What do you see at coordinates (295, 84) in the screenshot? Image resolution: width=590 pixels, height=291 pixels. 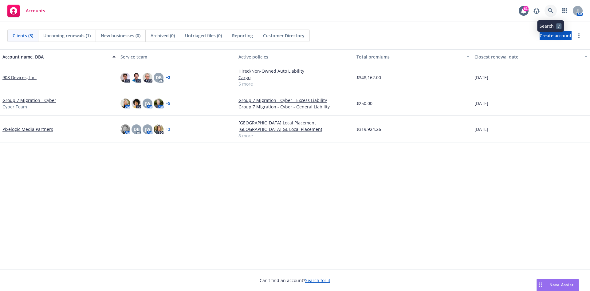 I see `a: 5 more` at bounding box center [295, 84].